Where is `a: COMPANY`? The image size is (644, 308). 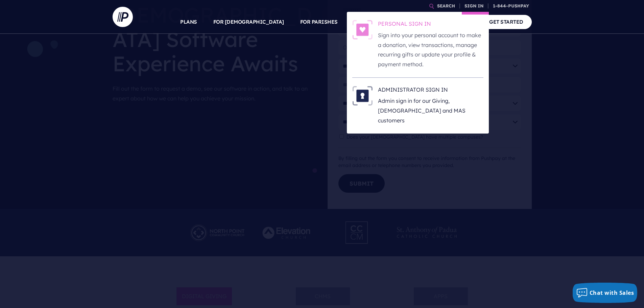
a: COMPANY is located at coordinates (452, 22).